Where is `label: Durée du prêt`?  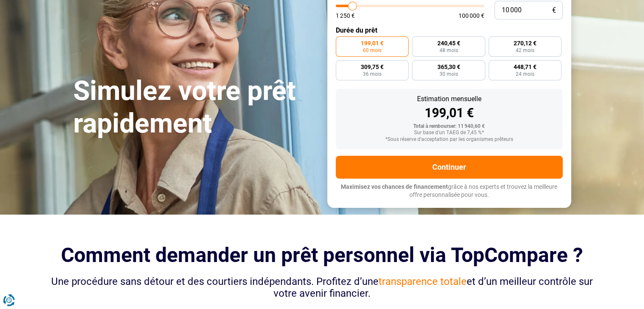
label: Durée du prêt is located at coordinates (450, 30).